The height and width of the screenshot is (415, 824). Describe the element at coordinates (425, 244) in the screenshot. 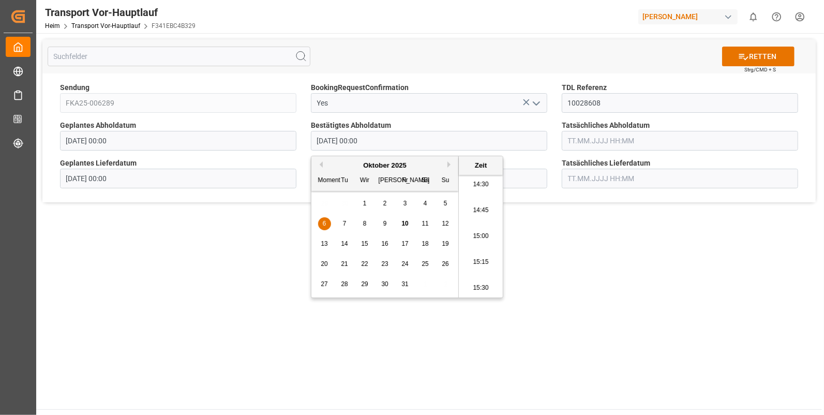

I see `div: Wählen Sie Samstag, 18. Oktober 2025` at that location.